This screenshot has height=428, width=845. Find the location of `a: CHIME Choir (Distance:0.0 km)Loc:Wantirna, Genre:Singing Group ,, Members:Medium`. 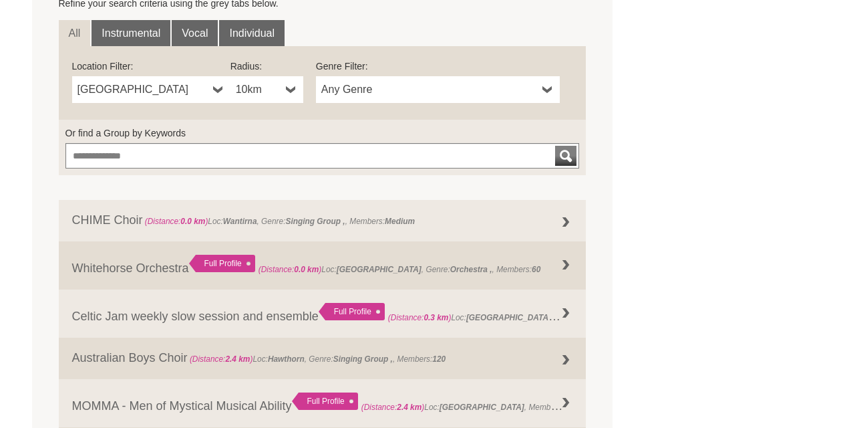

a: CHIME Choir (Distance:0.0 km)Loc:Wantirna, Genre:Singing Group ,, Members:Medium is located at coordinates (323, 221).